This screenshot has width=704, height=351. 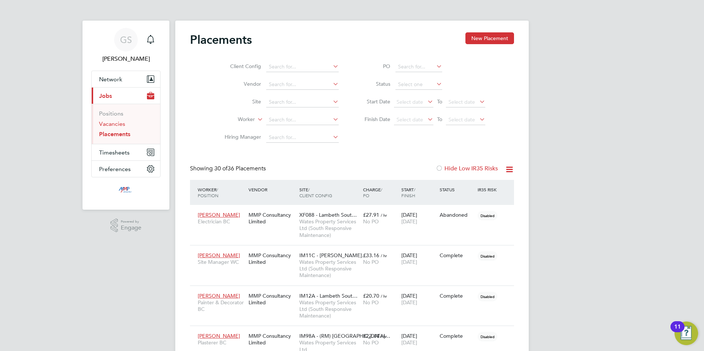 I want to click on a: Placements, so click(x=114, y=134).